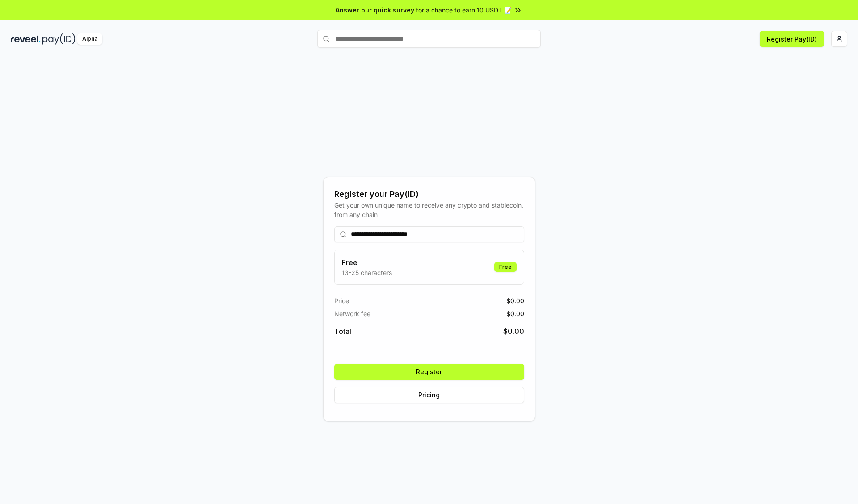 The width and height of the screenshot is (858, 504). Describe the element at coordinates (90, 39) in the screenshot. I see `div: Alpha` at that location.